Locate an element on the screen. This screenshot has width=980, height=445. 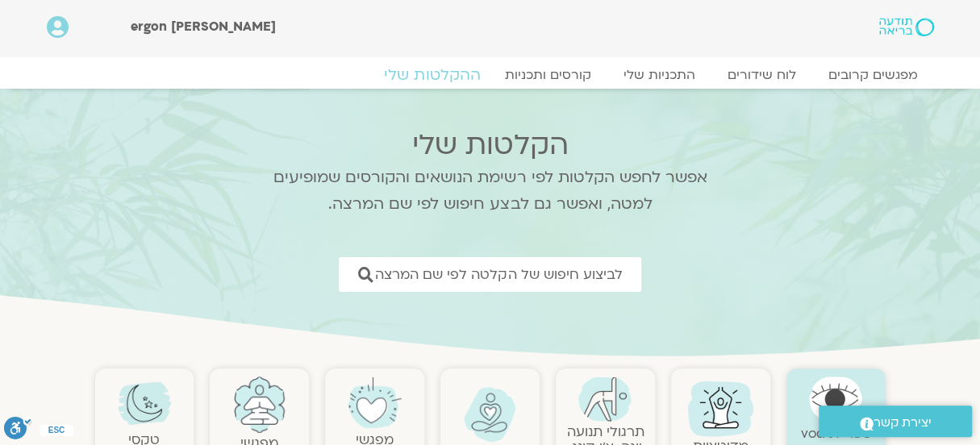
a: לוח שידורים is located at coordinates (761, 75).